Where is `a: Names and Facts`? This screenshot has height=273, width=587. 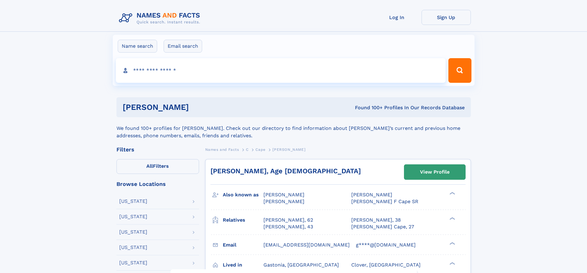 a: Names and Facts is located at coordinates (222, 150).